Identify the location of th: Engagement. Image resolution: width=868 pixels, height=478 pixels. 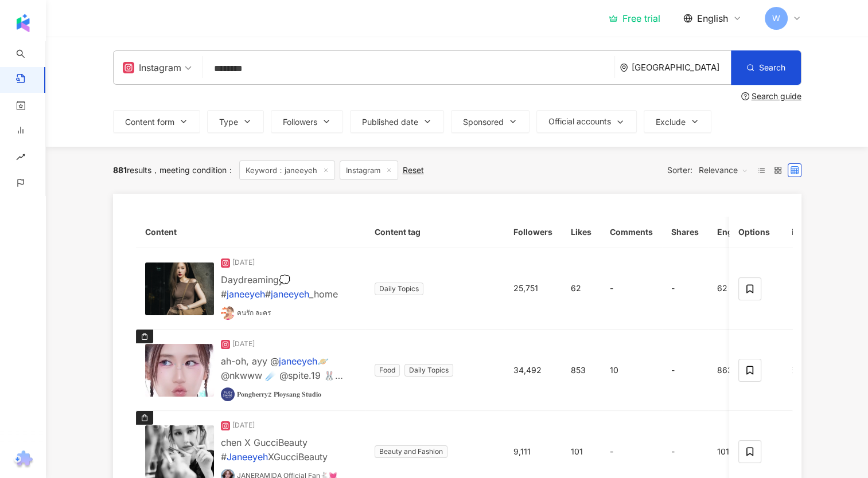
(742, 232).